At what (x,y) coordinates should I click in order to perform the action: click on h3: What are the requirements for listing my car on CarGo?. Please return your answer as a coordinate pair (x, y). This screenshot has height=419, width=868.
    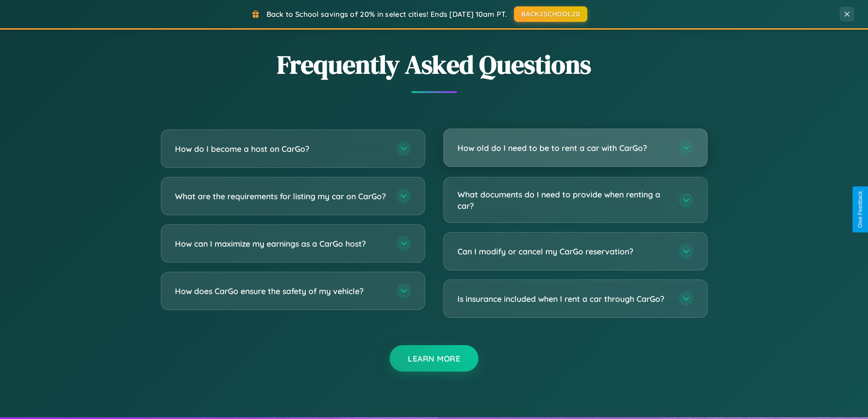
    Looking at the image, I should click on (281, 196).